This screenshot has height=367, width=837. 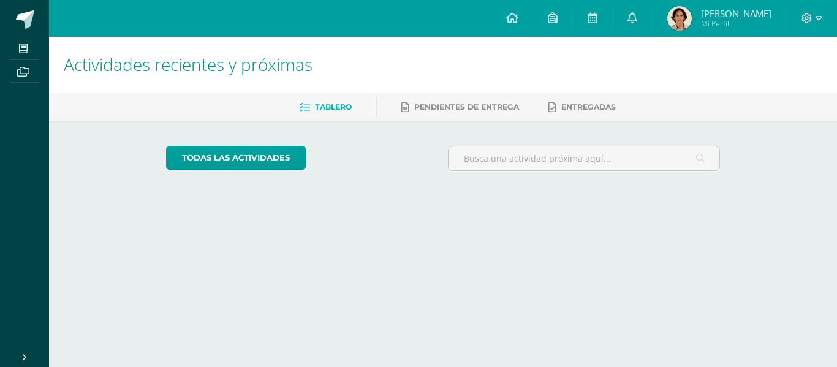 I want to click on input: Busca una actividad próxima aquí..., so click(x=584, y=158).